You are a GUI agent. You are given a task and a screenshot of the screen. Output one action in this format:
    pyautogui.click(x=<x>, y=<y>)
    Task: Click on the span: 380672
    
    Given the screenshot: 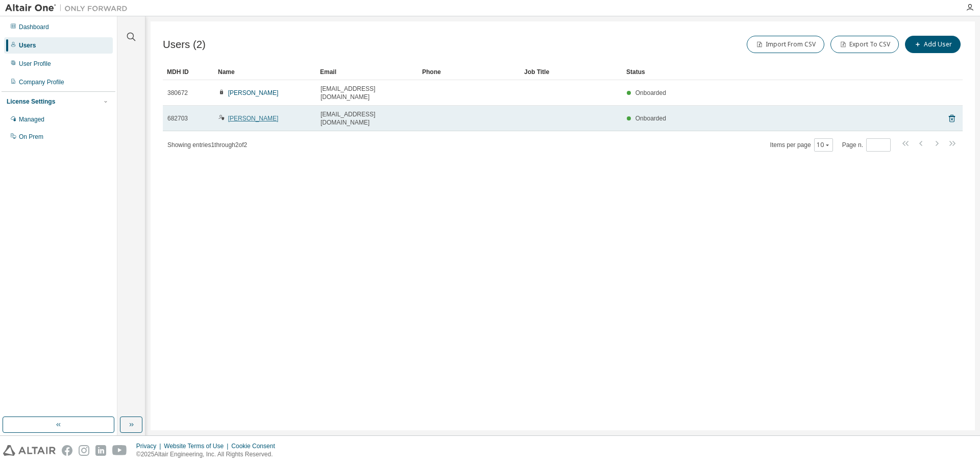 What is the action you would take?
    pyautogui.click(x=177, y=93)
    